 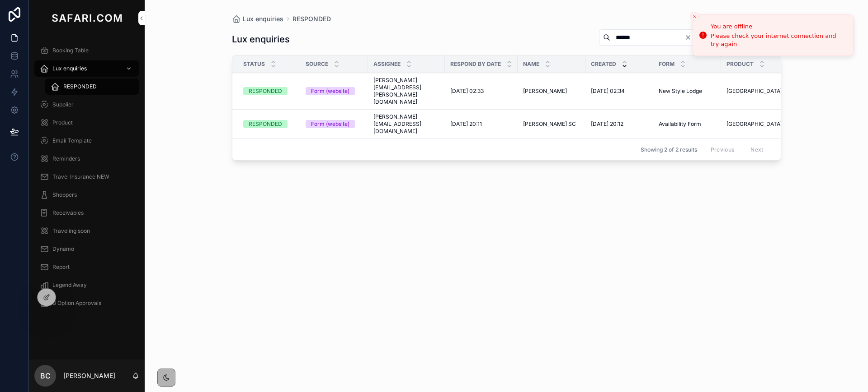 What do you see at coordinates (531, 64) in the screenshot?
I see `span: Name` at bounding box center [531, 64].